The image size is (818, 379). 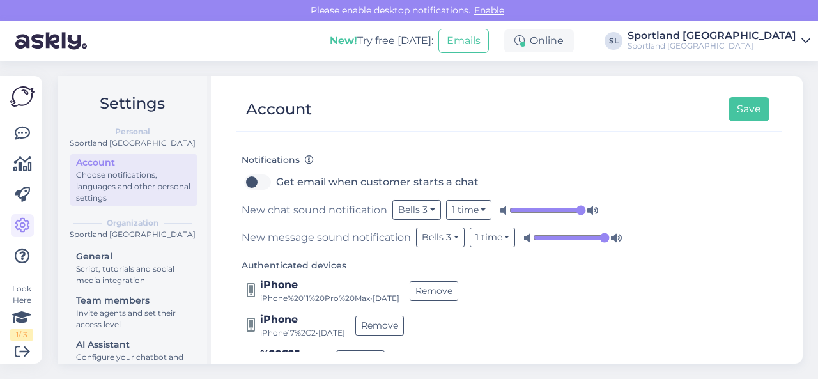 I want to click on div: Online, so click(x=539, y=41).